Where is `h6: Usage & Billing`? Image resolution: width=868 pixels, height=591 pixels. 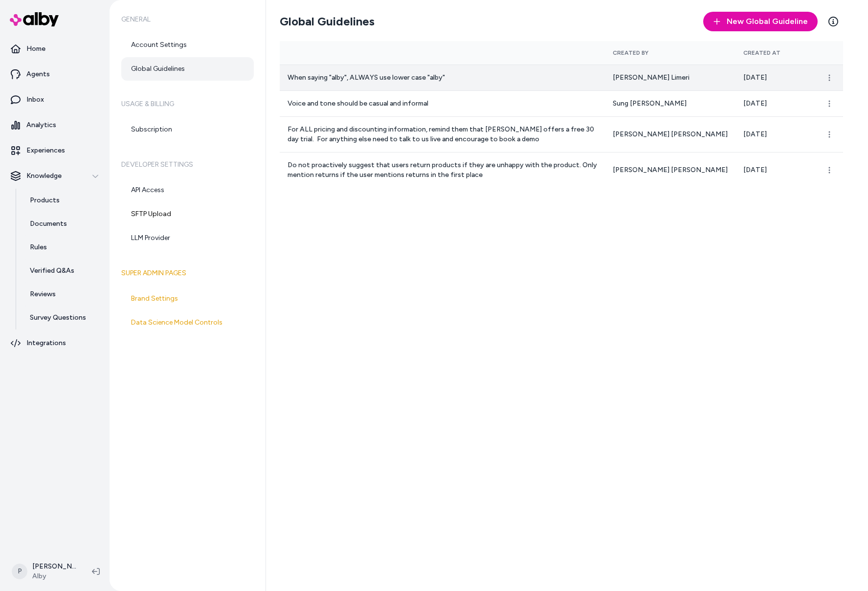
h6: Usage & Billing is located at coordinates (187, 104).